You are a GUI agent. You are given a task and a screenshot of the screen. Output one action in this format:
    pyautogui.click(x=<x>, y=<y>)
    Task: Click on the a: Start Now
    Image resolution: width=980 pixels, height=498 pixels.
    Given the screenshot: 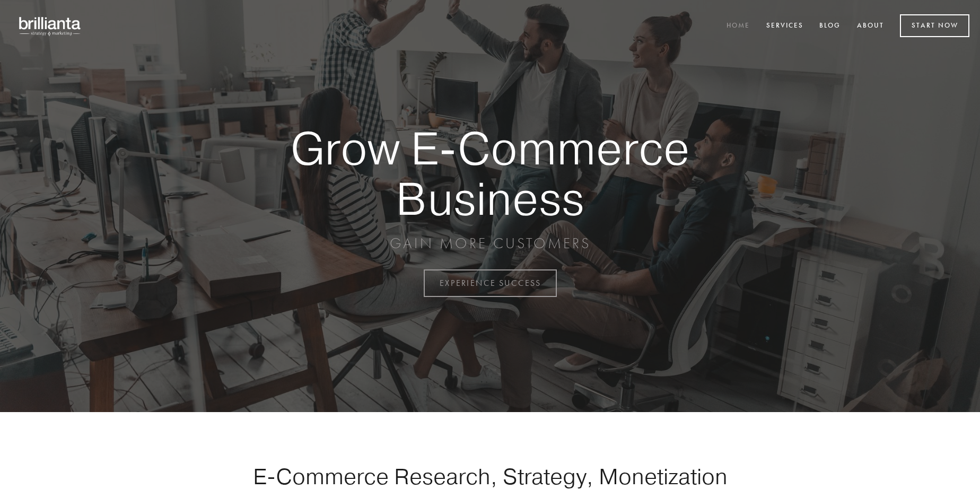 What is the action you would take?
    pyautogui.click(x=935, y=26)
    